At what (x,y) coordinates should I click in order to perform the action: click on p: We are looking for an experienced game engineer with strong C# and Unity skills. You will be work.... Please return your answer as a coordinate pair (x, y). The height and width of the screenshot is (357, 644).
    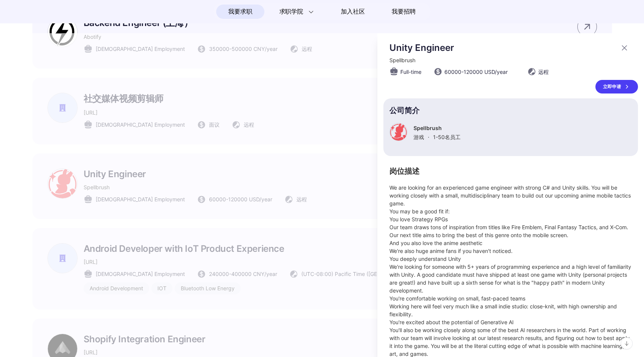
    Looking at the image, I should click on (511, 195).